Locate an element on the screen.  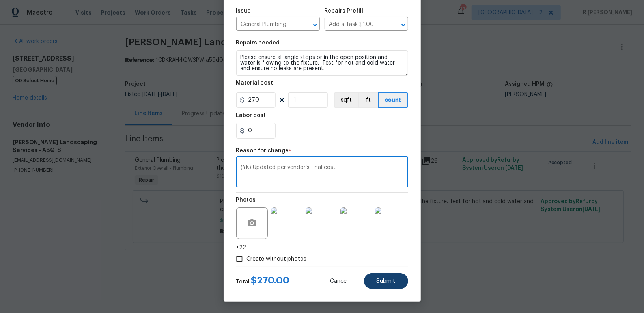
span: +22 is located at coordinates (242, 247).